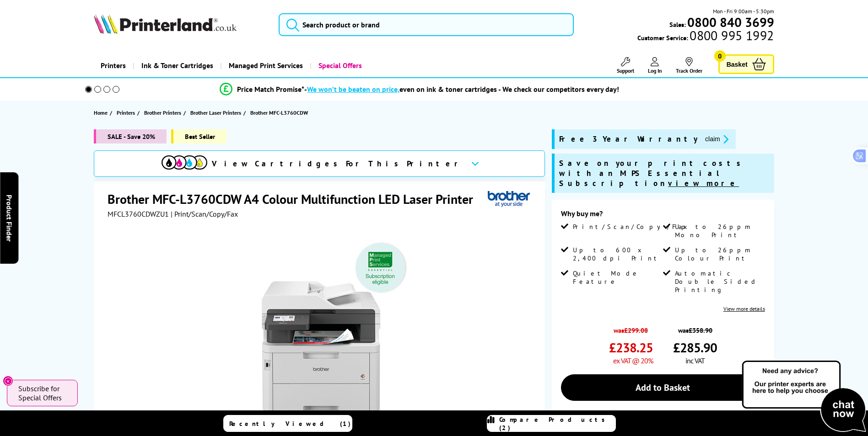 This screenshot has width=868, height=436. What do you see at coordinates (419, 89) in the screenshot?
I see `li: modal_Promise` at bounding box center [419, 89].